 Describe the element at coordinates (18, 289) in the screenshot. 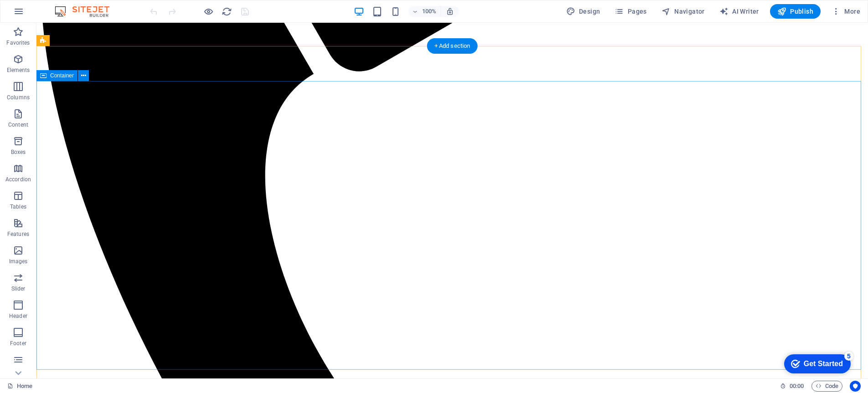

I see `p: Slider` at that location.